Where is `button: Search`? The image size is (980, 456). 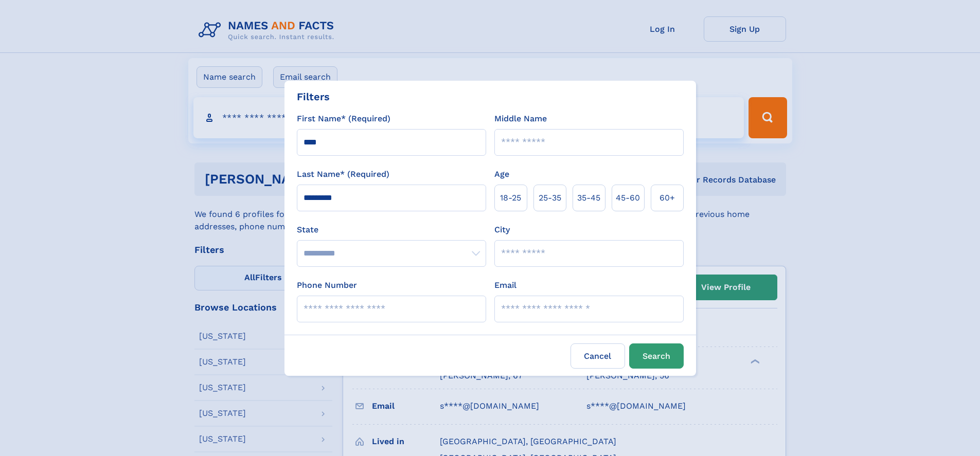 button: Search is located at coordinates (656, 356).